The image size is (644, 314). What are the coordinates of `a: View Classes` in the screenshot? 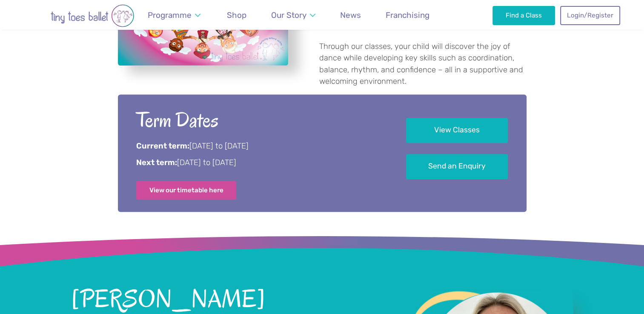 It's located at (456, 130).